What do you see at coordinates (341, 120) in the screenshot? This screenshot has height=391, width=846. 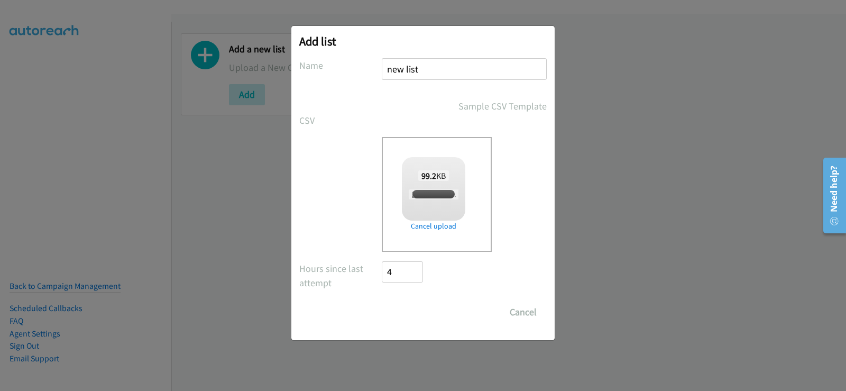 I see `label: CSV` at bounding box center [341, 120].